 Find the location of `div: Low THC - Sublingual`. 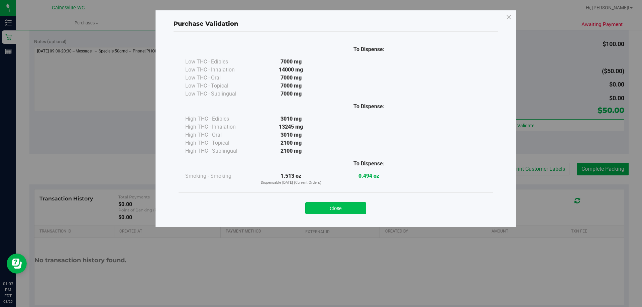

div: Low THC - Sublingual is located at coordinates (219, 94).